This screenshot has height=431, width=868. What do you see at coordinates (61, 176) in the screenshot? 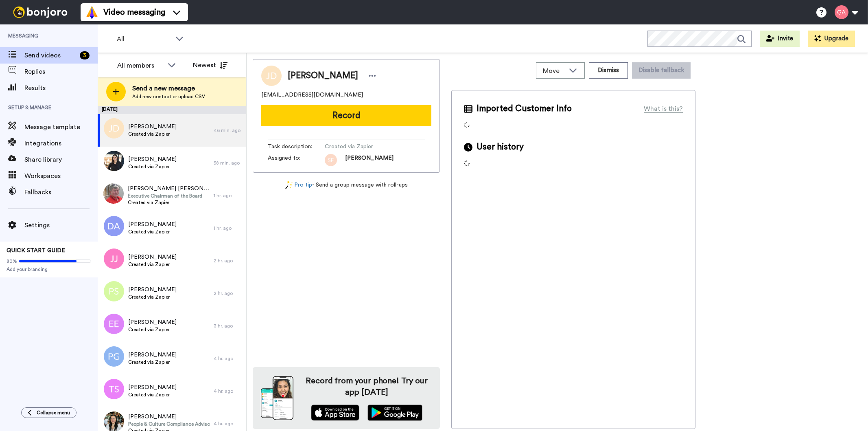
I see `span: Workspaces` at bounding box center [61, 176].